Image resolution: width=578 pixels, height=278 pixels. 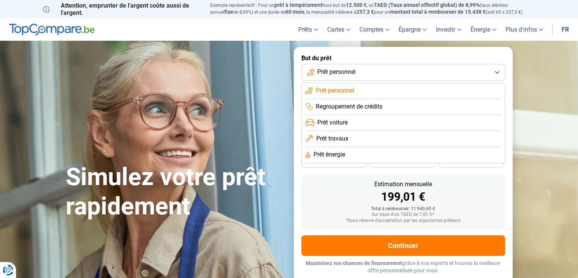 What do you see at coordinates (122, 9) in the screenshot?
I see `p: Attention, emprunter de l'argent coûte aussi de l'argent.` at bounding box center [122, 9].